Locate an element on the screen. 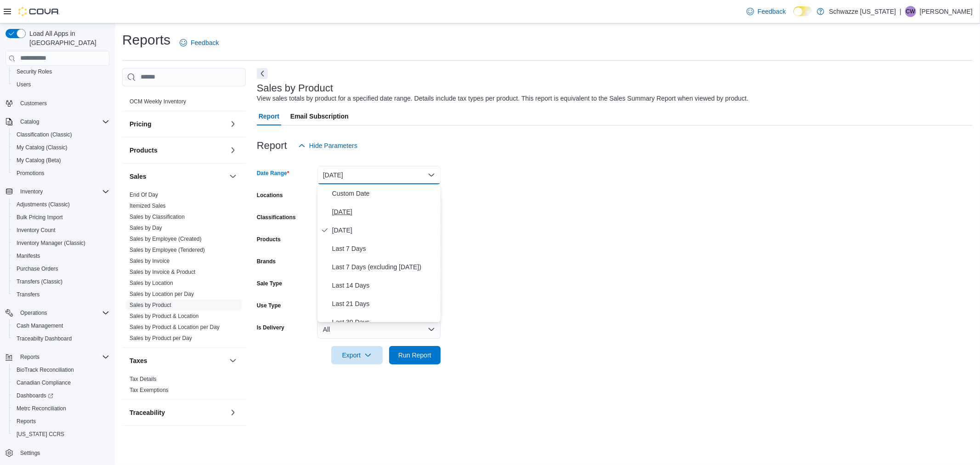 This screenshot has height=465, width=980. span: Transfers (Classic) is located at coordinates (39, 282).